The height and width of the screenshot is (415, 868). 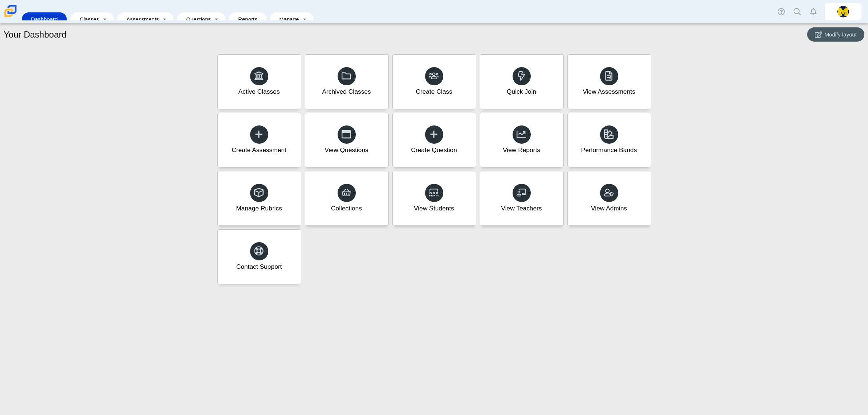 I want to click on div: View Students, so click(x=434, y=208).